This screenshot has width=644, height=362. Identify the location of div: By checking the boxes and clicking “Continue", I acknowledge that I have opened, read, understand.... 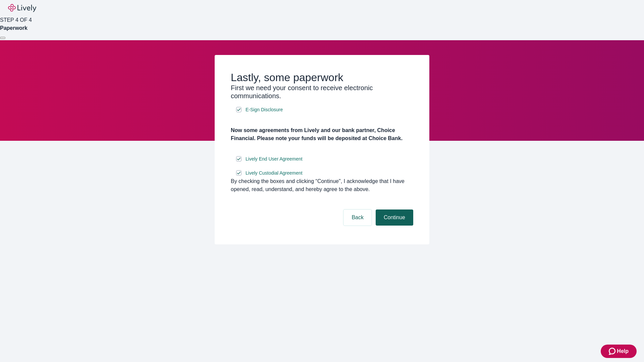
(322, 185).